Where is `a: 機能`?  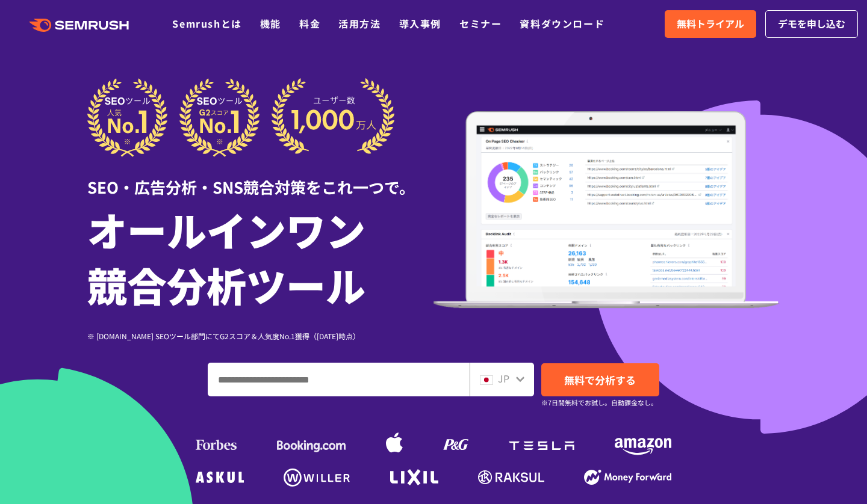 a: 機能 is located at coordinates (271, 23).